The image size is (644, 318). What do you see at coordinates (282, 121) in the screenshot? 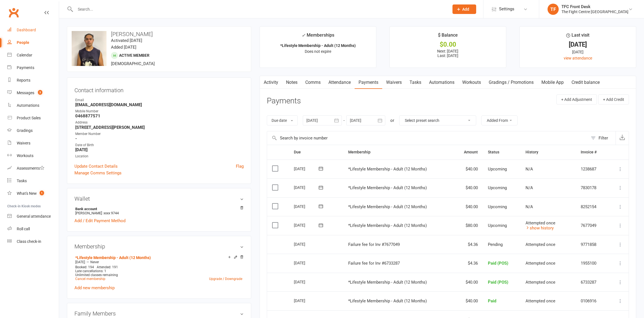
I see `button: Due date` at bounding box center [282, 121].